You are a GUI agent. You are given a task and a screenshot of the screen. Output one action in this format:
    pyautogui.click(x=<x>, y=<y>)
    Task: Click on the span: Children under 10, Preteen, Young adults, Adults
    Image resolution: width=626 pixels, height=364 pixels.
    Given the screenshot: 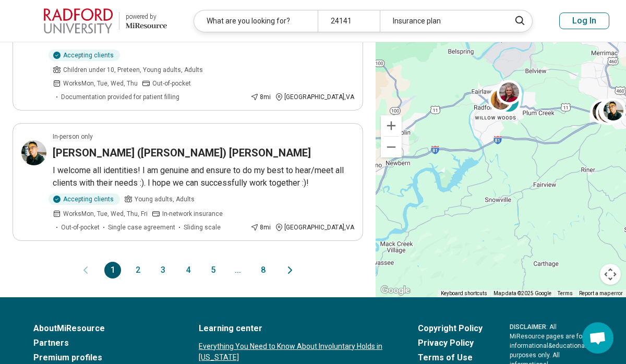 What is the action you would take?
    pyautogui.click(x=133, y=70)
    